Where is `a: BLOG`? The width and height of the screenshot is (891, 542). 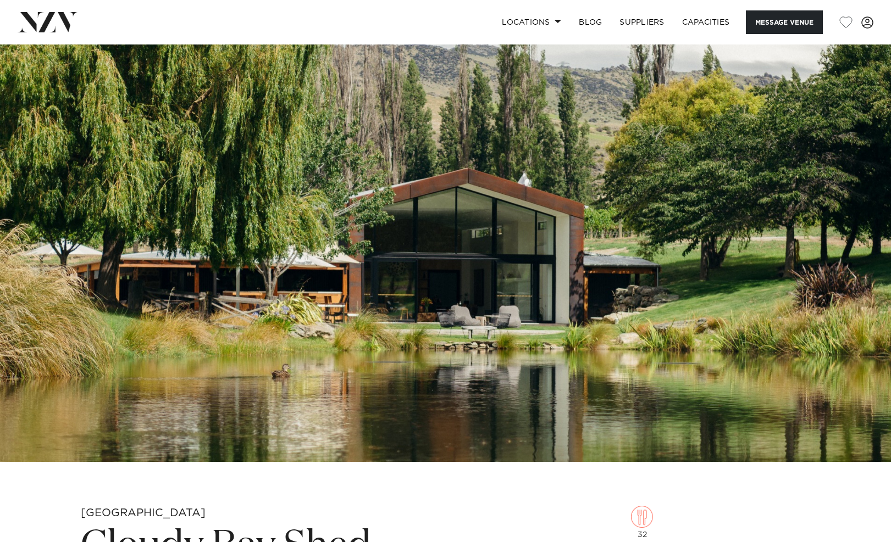
a: BLOG is located at coordinates (590, 22).